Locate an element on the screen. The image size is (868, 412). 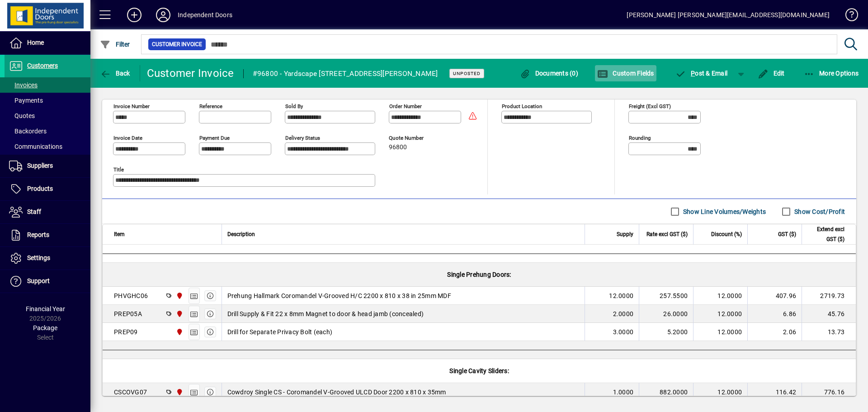
div: Single Cavity Sliders: is located at coordinates (479, 371).